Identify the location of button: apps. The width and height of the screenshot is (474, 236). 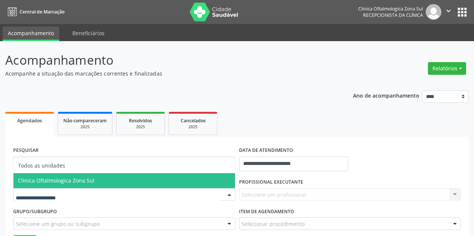
(462, 12).